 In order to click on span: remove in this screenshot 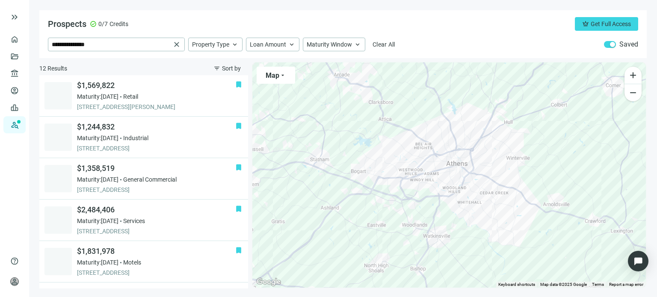, I will do `click(633, 93)`.